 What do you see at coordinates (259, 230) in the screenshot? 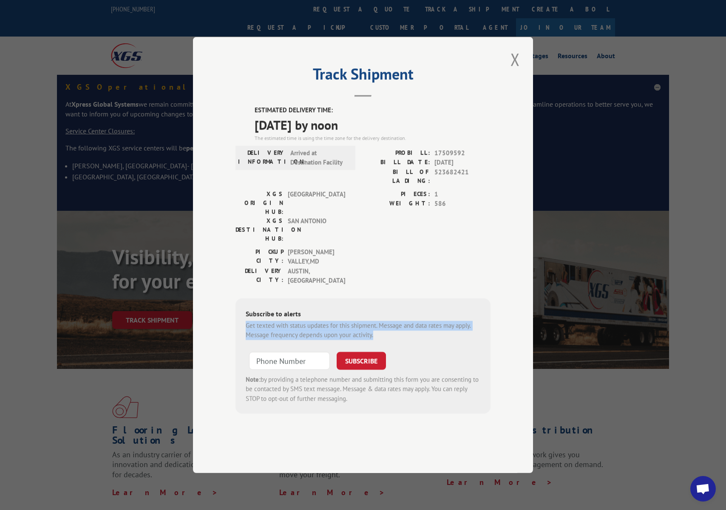
I see `label: XGS DESTINATION HUB:` at bounding box center [259, 230].